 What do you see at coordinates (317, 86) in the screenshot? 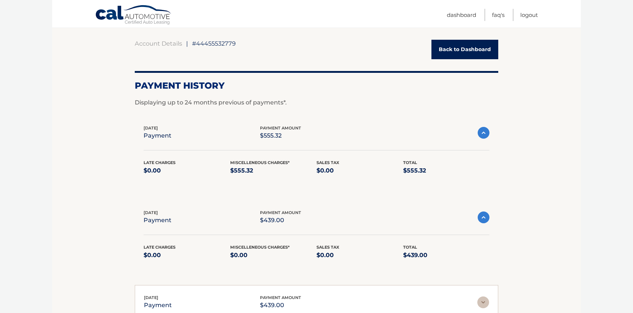
I see `h2: Payment History` at bounding box center [317, 86].